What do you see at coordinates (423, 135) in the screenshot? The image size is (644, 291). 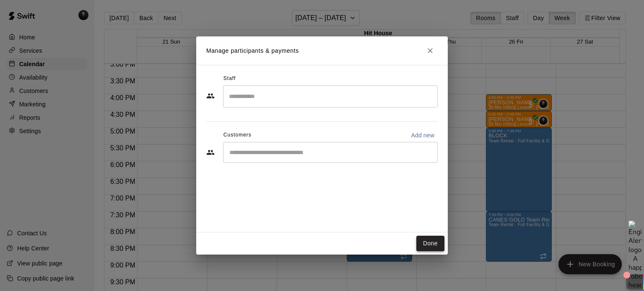 I see `button: Add new` at bounding box center [423, 135].